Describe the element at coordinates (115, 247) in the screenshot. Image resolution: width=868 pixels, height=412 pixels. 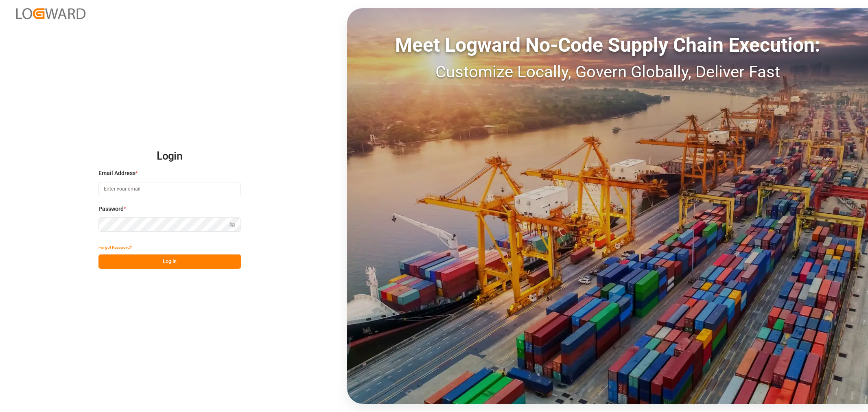
I see `button: Forgot Password?` at that location.